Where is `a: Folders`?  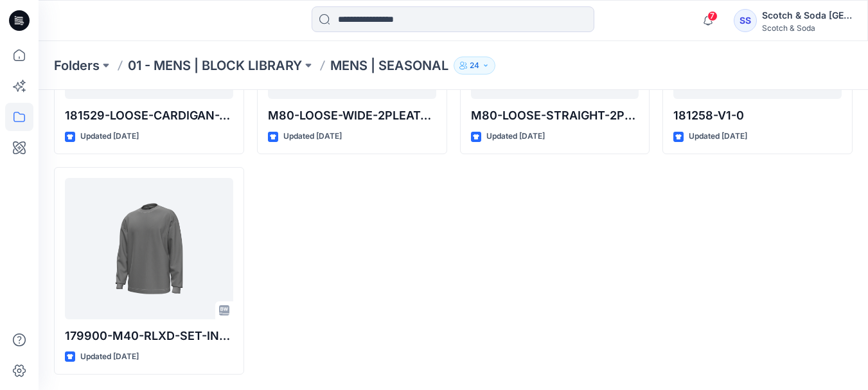 a: Folders is located at coordinates (76, 65).